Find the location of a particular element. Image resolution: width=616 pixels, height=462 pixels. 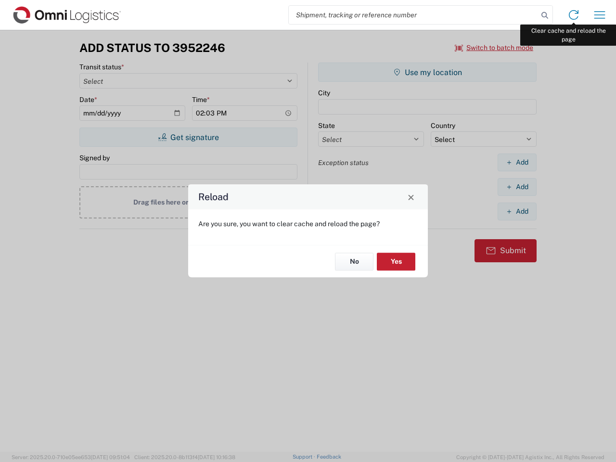

button: Close is located at coordinates (411, 197).